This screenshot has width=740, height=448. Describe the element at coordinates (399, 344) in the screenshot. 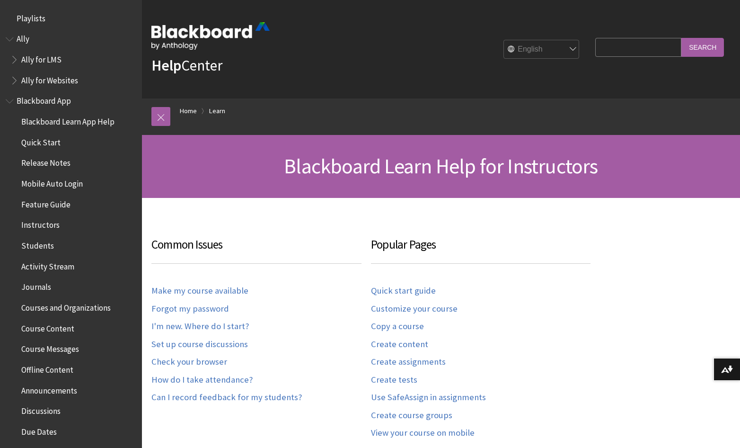

I see `a: Create content` at that location.